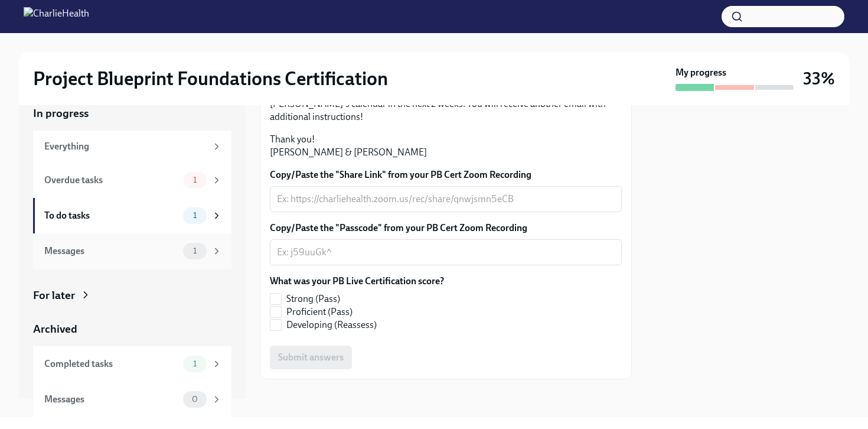 The width and height of the screenshot is (868, 429). I want to click on a: Messages1, so click(132, 251).